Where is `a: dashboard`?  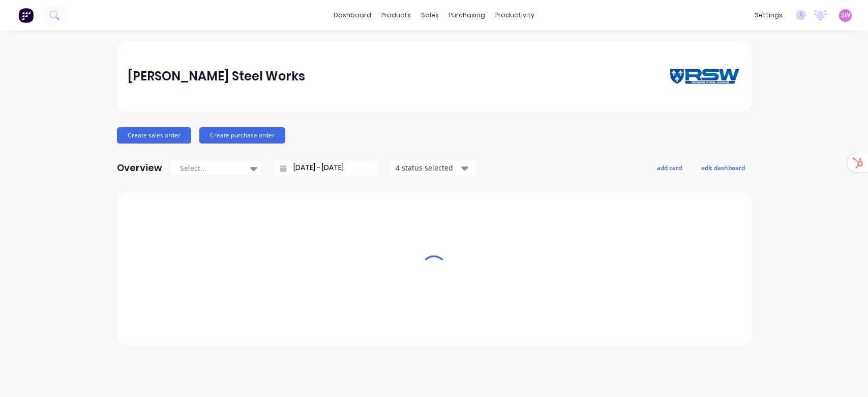
a: dashboard is located at coordinates (353, 15).